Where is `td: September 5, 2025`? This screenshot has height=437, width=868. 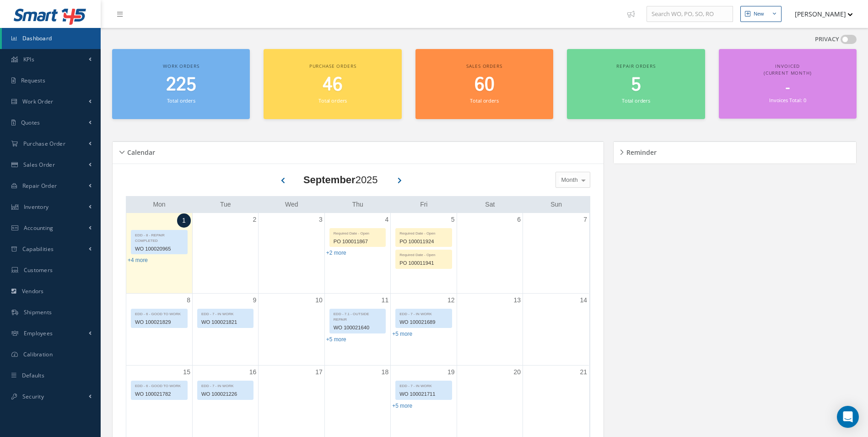 td: September 5, 2025 is located at coordinates (424, 253).